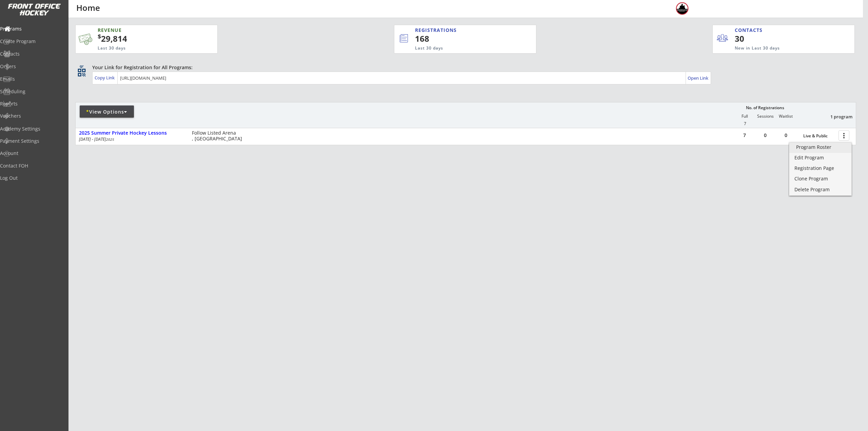 The width and height of the screenshot is (868, 431). Describe the element at coordinates (835, 116) in the screenshot. I see `div: 1 program` at that location.